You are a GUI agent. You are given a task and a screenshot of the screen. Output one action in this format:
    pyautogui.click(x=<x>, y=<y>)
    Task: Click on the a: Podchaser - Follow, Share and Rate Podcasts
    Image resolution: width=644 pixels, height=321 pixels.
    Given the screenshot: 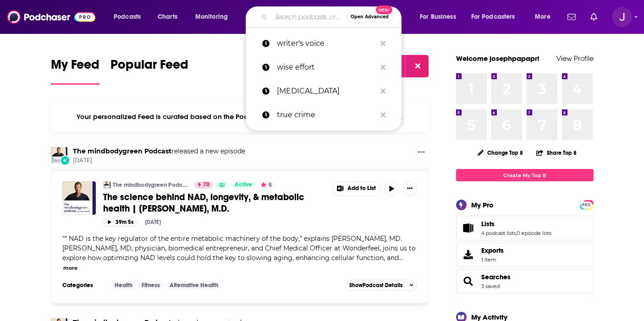 What is the action you would take?
    pyautogui.click(x=51, y=17)
    